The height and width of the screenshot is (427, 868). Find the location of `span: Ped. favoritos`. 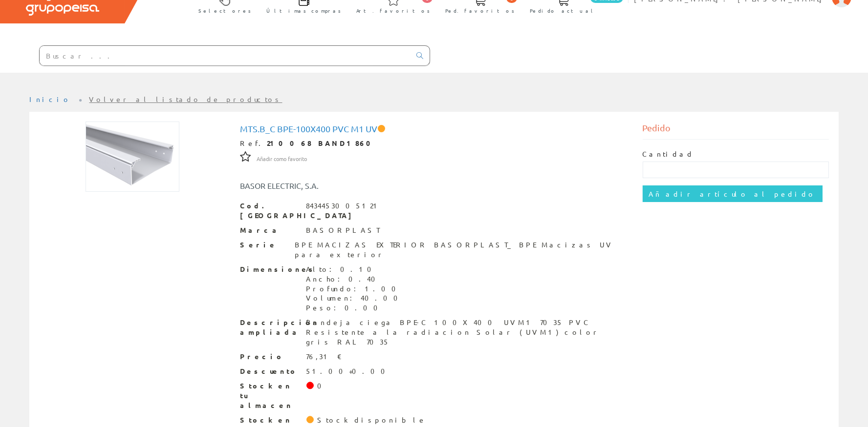

span: Ped. favoritos is located at coordinates (480, 11).